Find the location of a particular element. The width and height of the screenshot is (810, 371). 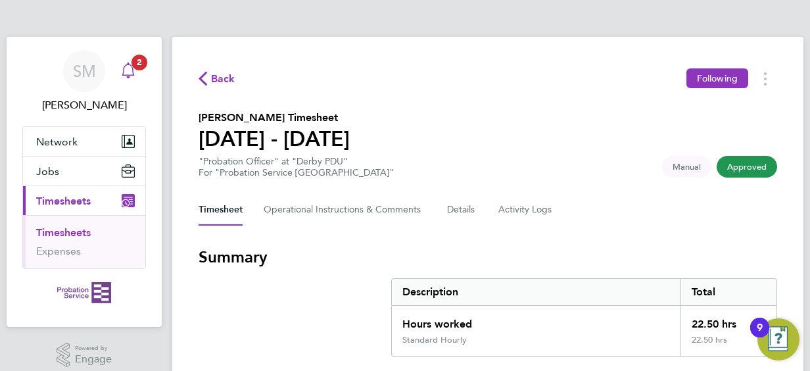

a: Powered byEngage is located at coordinates (84, 355).